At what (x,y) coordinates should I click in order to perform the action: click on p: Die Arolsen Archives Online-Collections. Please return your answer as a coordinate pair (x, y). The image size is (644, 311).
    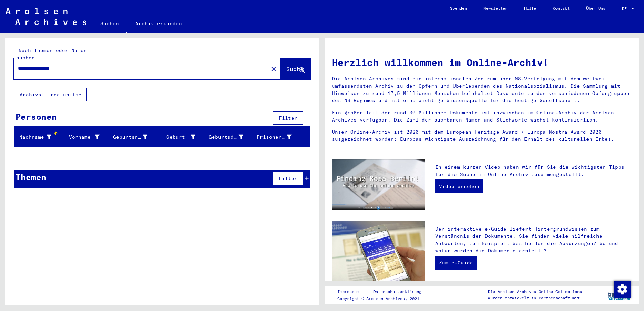
    Looking at the image, I should click on (535, 291).